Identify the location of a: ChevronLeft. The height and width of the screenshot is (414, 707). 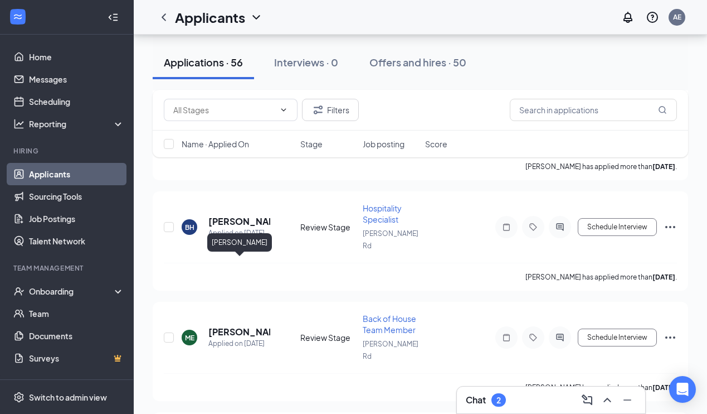
(164, 17).